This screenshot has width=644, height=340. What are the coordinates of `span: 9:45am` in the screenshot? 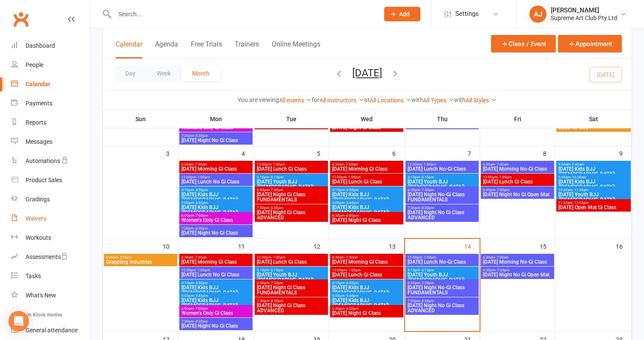 It's located at (594, 177).